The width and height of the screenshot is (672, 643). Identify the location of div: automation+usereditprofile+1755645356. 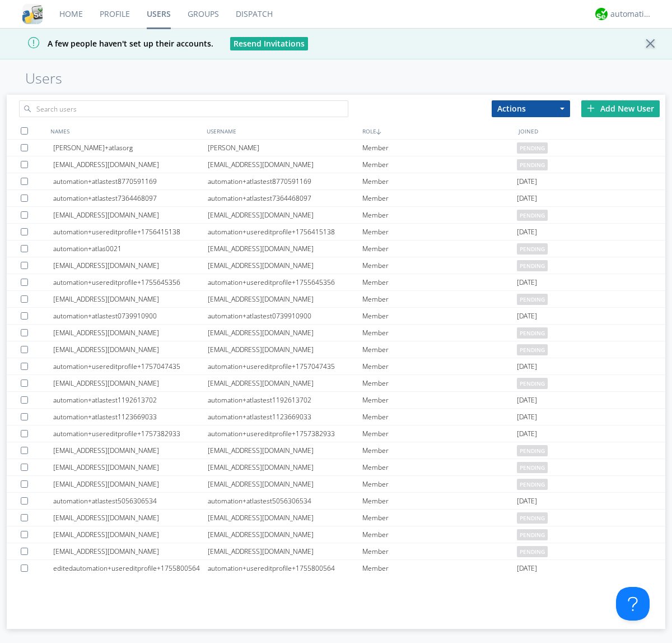
(285, 282).